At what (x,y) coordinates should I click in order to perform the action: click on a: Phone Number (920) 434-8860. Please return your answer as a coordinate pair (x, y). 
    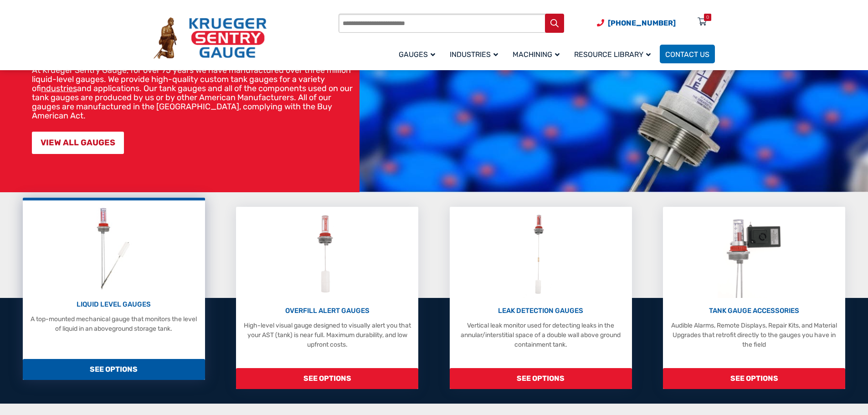
    Looking at the image, I should click on (636, 22).